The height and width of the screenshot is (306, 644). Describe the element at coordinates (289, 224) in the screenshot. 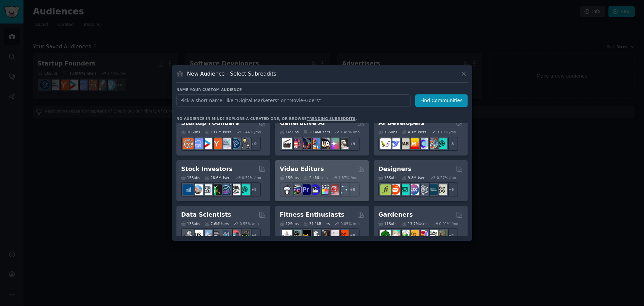

I see `div: 12 Sub s` at that location.